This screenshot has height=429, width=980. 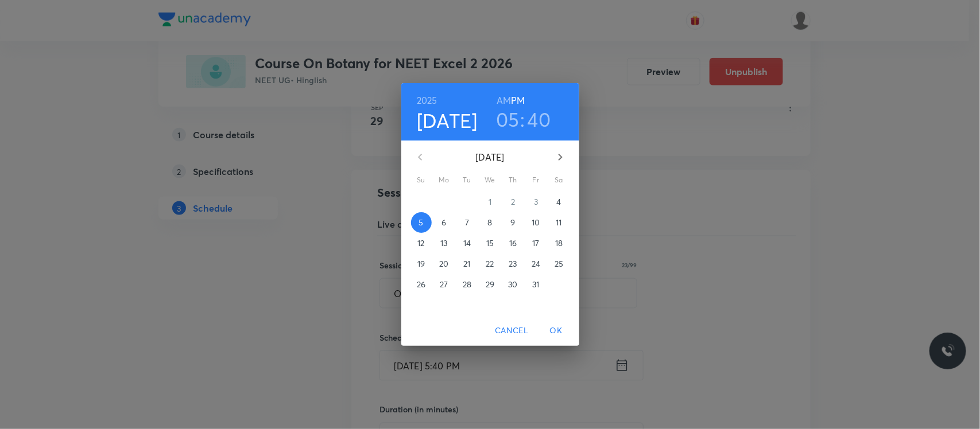 What do you see at coordinates (466, 264) in the screenshot?
I see `p: 21` at bounding box center [466, 264].